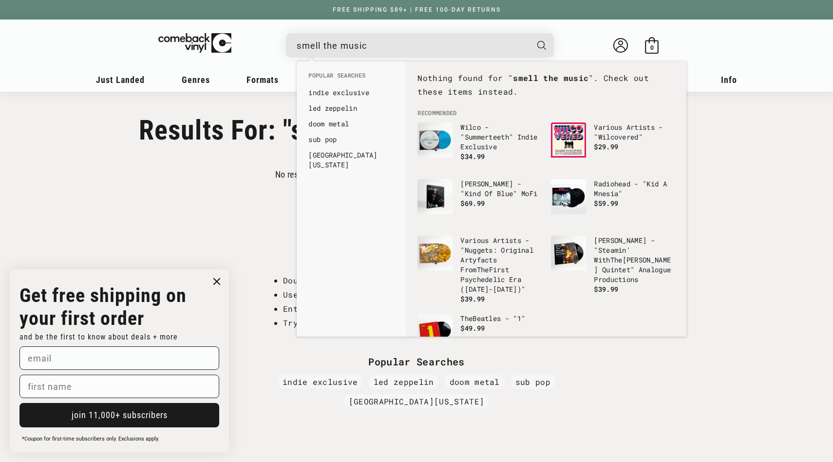 Image resolution: width=833 pixels, height=462 pixels. I want to click on button: Close dialog, so click(217, 281).